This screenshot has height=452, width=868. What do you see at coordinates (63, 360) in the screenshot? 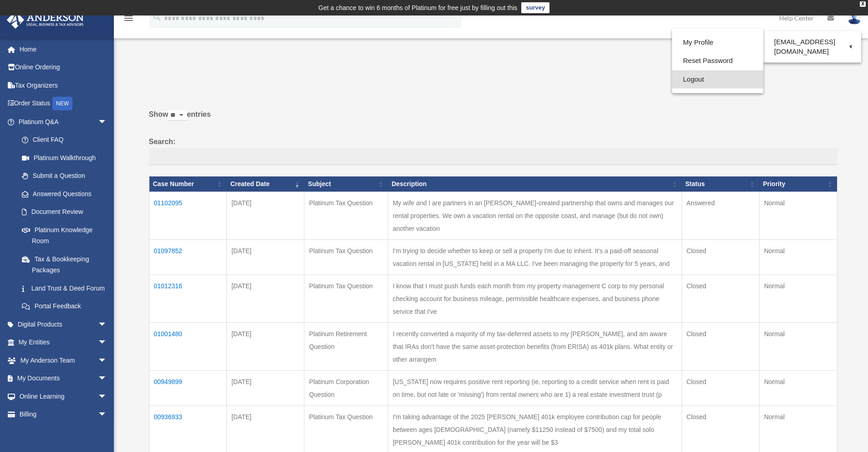
I see `a: My Anderson Teamarrow_drop_down` at bounding box center [63, 360].